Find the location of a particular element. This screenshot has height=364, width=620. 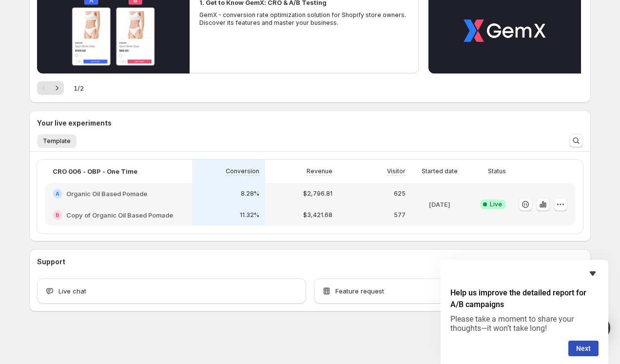

h3: Your live experiments is located at coordinates (74, 123).